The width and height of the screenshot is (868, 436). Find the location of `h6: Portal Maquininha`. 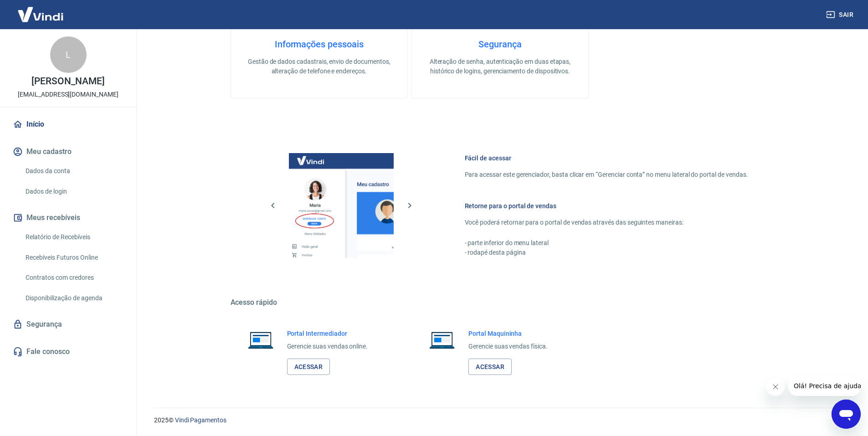

h6: Portal Maquininha is located at coordinates (508, 333).